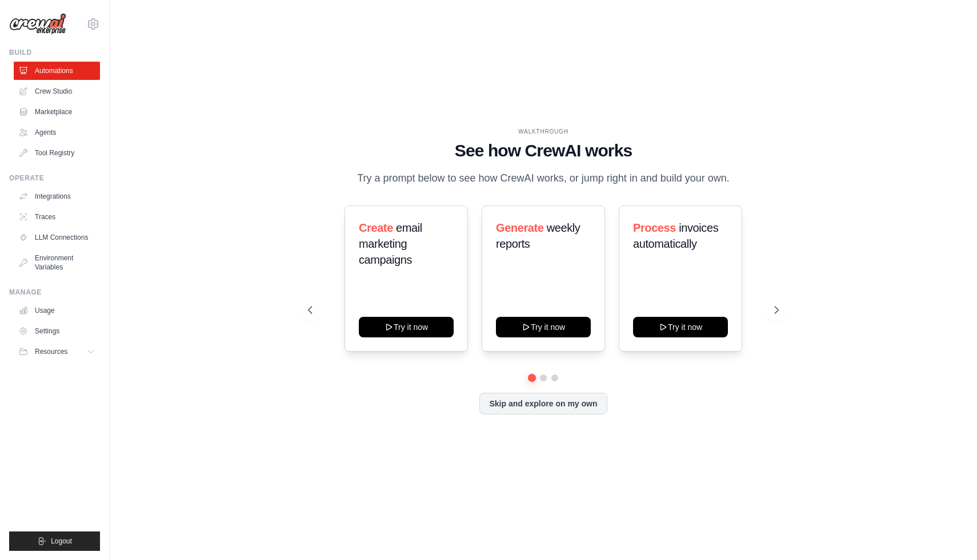 This screenshot has height=560, width=977. Describe the element at coordinates (57, 197) in the screenshot. I see `a: Integrations` at that location.